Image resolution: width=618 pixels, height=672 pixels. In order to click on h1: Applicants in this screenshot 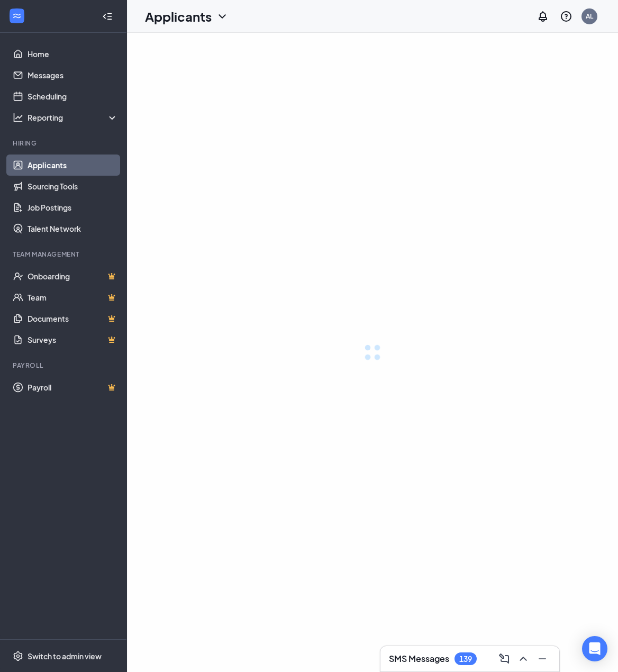, I will do `click(178, 16)`.